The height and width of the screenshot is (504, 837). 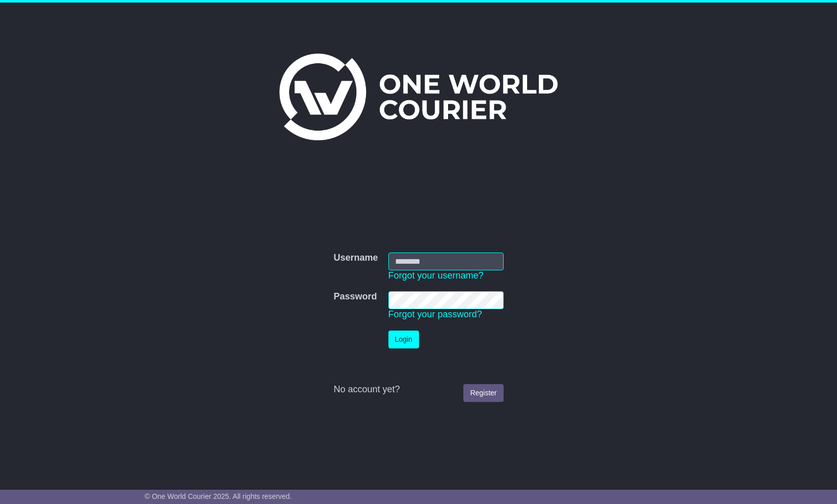 What do you see at coordinates (418, 97) in the screenshot?
I see `img: One World` at bounding box center [418, 97].